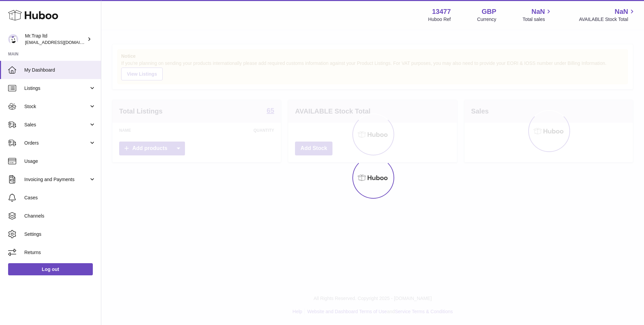 The width and height of the screenshot is (644, 325). Describe the element at coordinates (50, 269) in the screenshot. I see `a: Log out` at that location.